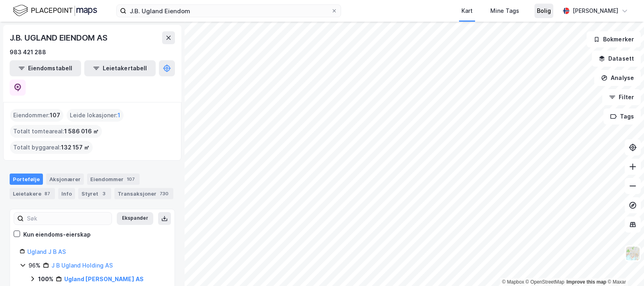 The width and height of the screenshot is (644, 286). I want to click on button: Filter, so click(621, 98).